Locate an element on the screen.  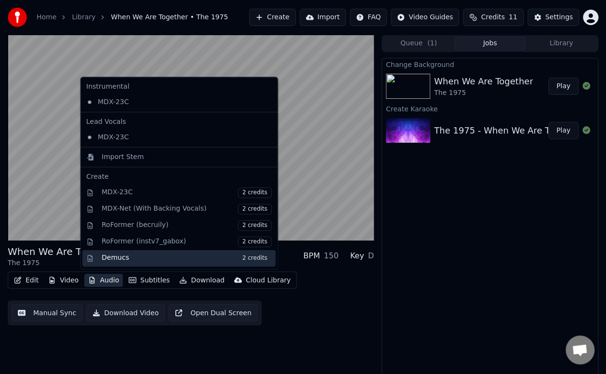
button: Manual Sync is located at coordinates (47, 313).